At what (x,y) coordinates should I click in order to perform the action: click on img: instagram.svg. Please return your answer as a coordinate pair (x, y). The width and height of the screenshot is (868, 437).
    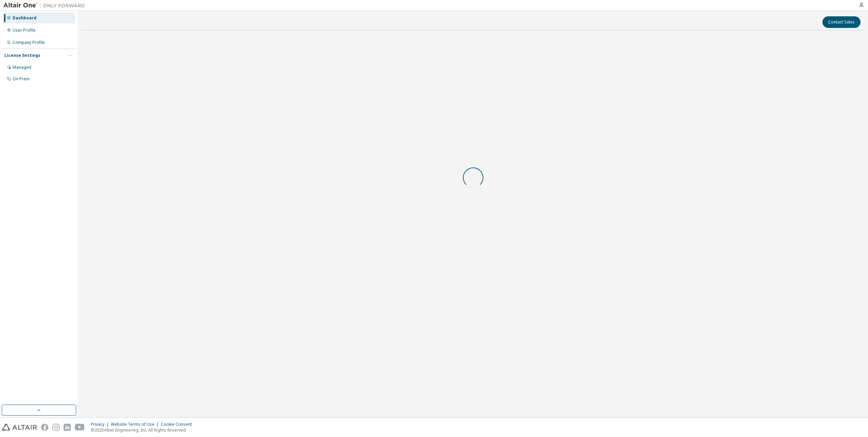
    Looking at the image, I should click on (56, 427).